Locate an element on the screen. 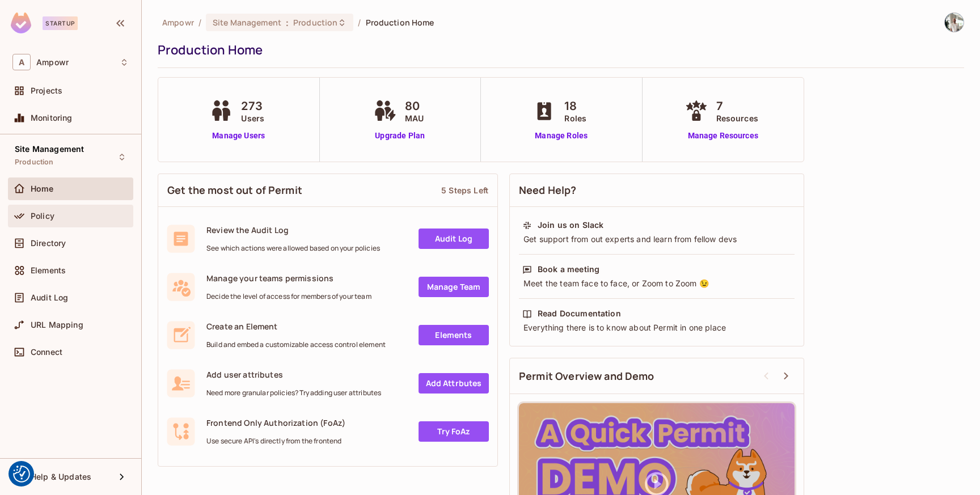 The height and width of the screenshot is (495, 980). span: Resources is located at coordinates (737, 118).